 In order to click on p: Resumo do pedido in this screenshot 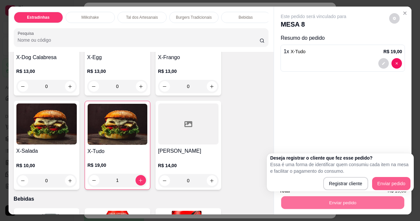, I will do `click(342, 38)`.